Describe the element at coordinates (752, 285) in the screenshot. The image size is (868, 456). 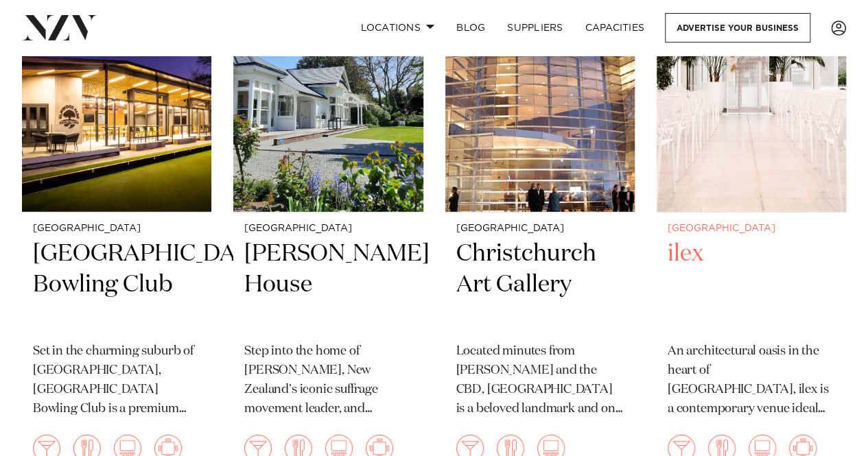
I see `h2: ilex` at that location.